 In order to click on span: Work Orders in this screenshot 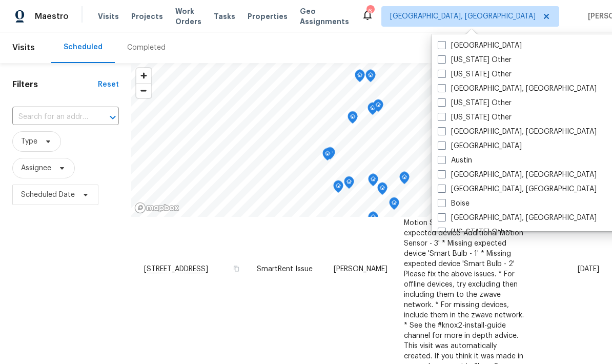, I will do `click(188, 16)`.